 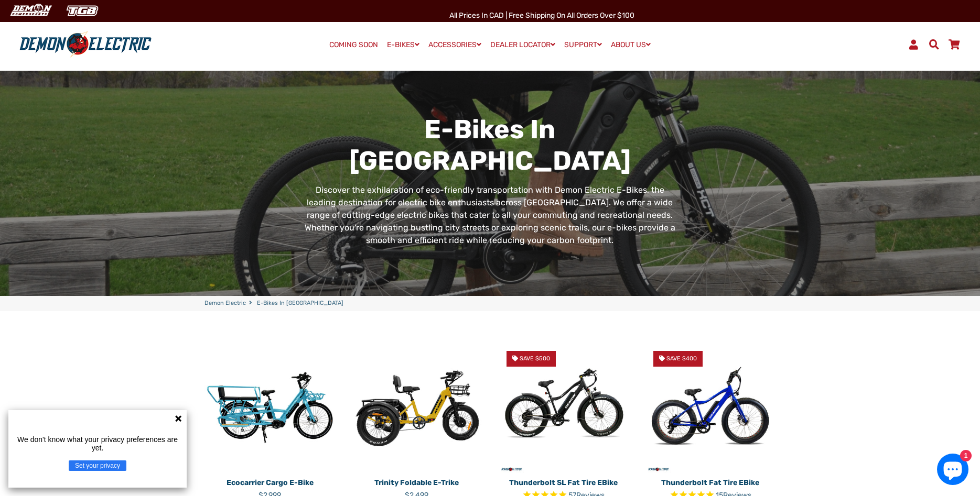 What do you see at coordinates (564, 408) in the screenshot?
I see `img: Thunderbolt SL Fat Tire eBike - Demon Electric` at bounding box center [564, 408].